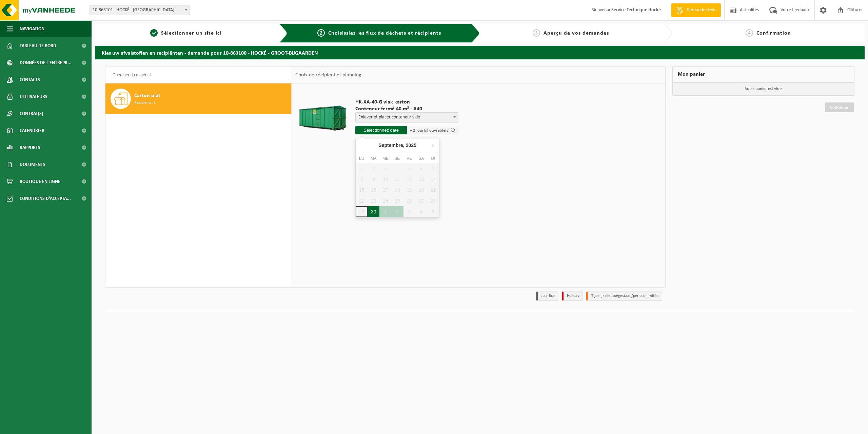  I want to click on div: Ma, so click(374, 159).